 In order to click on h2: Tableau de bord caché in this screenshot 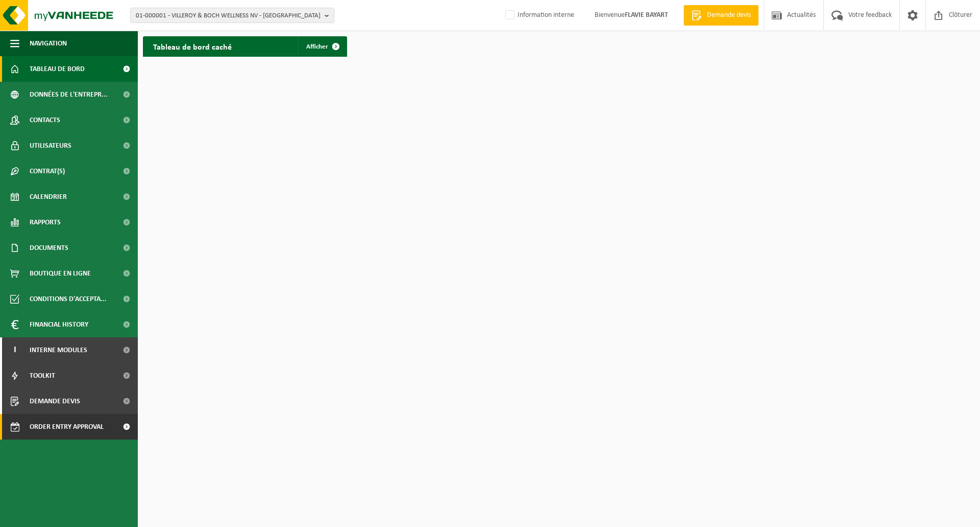, I will do `click(193, 46)`.